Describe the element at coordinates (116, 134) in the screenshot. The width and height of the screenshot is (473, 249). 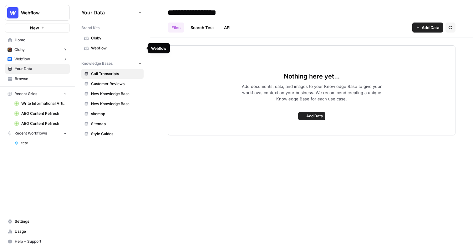
I see `span: Style Guides` at that location.